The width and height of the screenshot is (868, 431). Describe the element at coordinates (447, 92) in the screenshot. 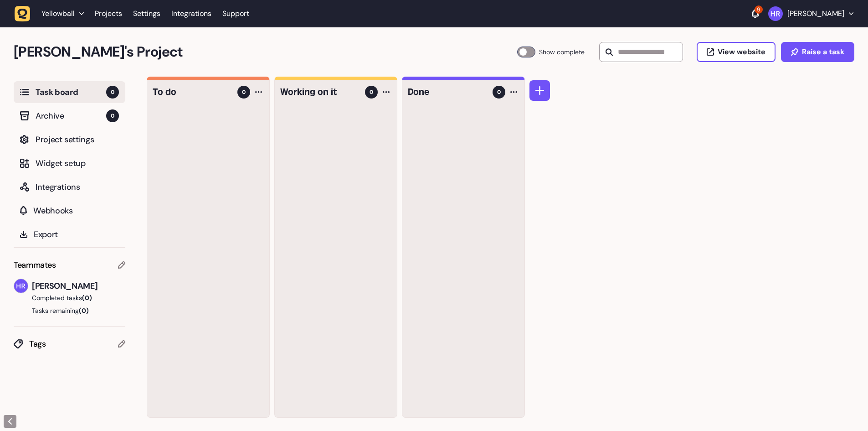

I see `h4: Done` at that location.